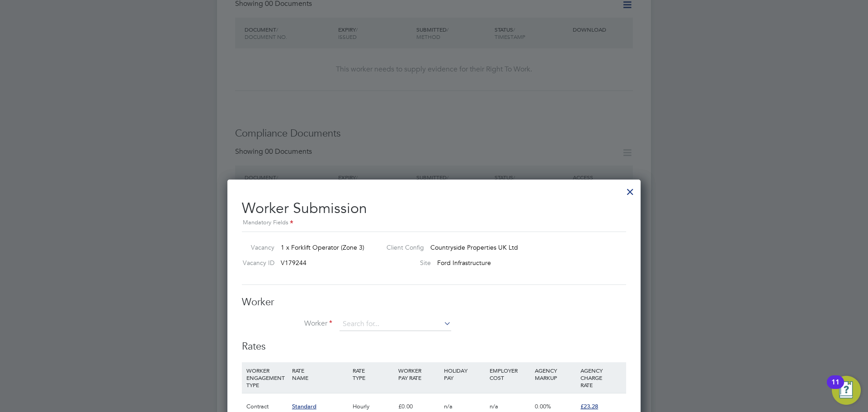 This screenshot has width=868, height=412. Describe the element at coordinates (304, 406) in the screenshot. I see `span: Standard` at that location.